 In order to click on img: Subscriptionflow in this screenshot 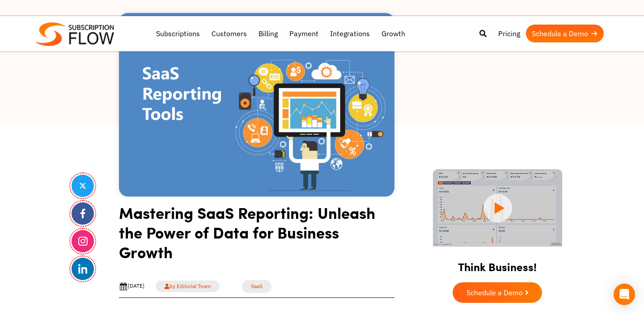, I will do `click(75, 34)`.